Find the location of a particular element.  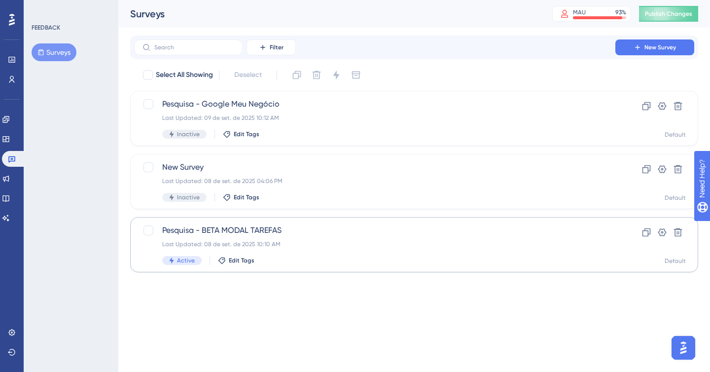

button: Open AI Assistant Launcher is located at coordinates (15, 15).